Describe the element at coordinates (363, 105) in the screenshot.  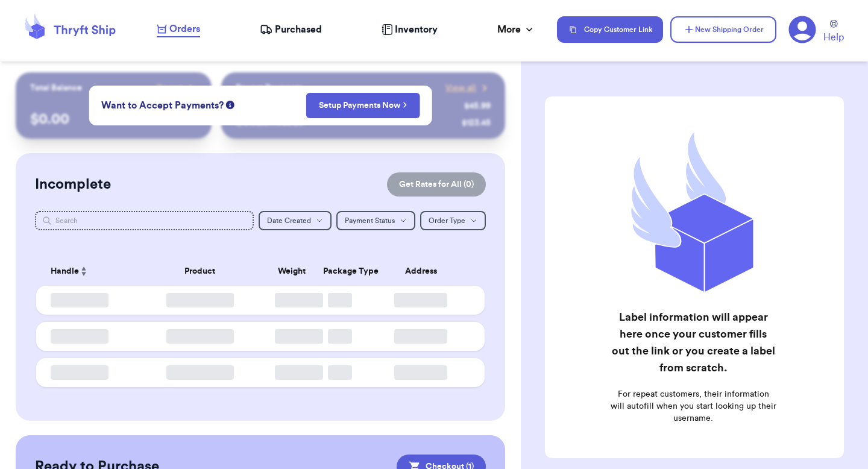
I see `button: Setup Payments Now` at that location.